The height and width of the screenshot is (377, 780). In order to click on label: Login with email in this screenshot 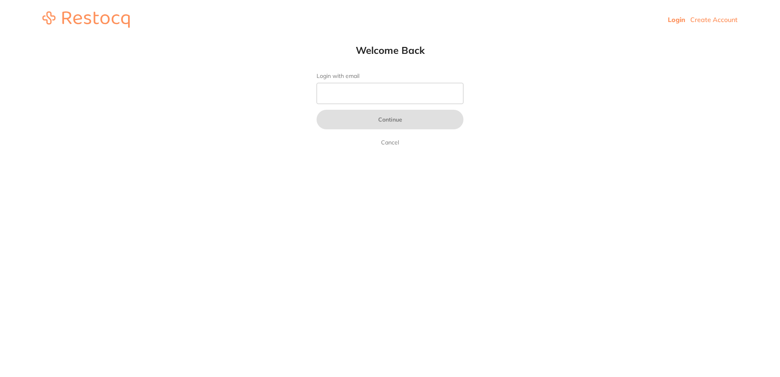, I will do `click(390, 76)`.